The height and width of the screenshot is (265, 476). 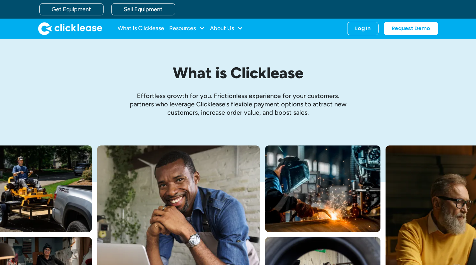 What do you see at coordinates (363, 29) in the screenshot?
I see `div: Log In` at bounding box center [363, 29].